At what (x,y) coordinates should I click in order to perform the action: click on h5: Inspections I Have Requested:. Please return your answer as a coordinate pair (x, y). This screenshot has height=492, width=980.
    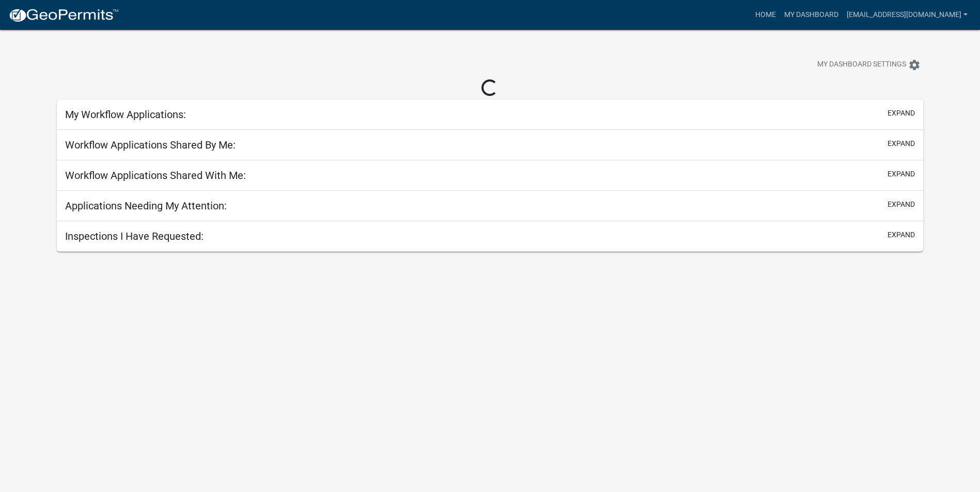
    Looking at the image, I should click on (134, 236).